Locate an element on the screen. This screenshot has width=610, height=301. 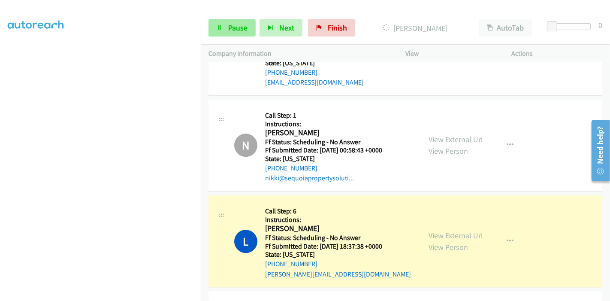
a: Finish is located at coordinates (331, 28).